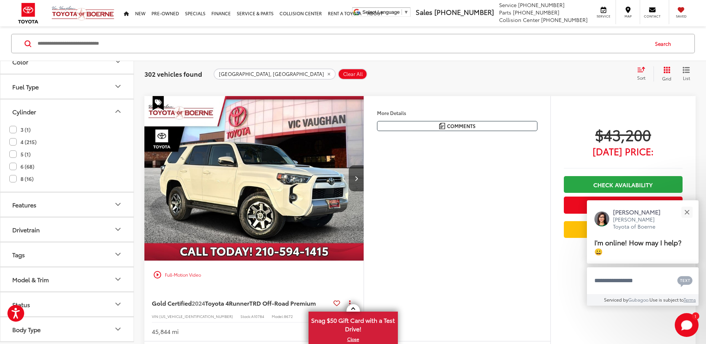 The image size is (706, 344). What do you see at coordinates (666, 299) in the screenshot?
I see `span: Use is subject to` at bounding box center [666, 299].